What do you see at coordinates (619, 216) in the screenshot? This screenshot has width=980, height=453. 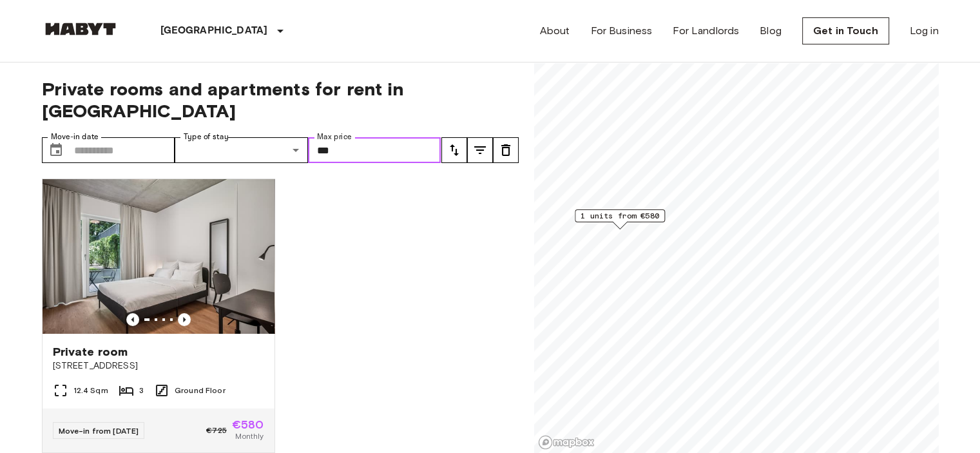 I see `span: 1 units from €580` at bounding box center [619, 216].